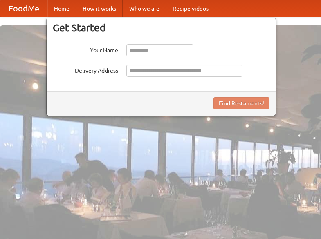 The width and height of the screenshot is (321, 239). Describe the element at coordinates (99, 9) in the screenshot. I see `a: How it works` at that location.